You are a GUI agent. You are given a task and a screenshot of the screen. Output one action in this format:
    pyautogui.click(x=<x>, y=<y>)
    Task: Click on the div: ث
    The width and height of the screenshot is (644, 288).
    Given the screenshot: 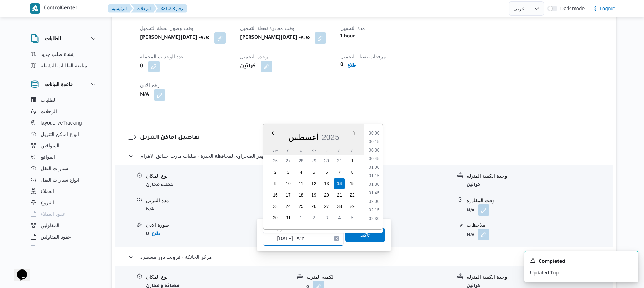 What is the action you would take?
    pyautogui.click(x=314, y=150)
    